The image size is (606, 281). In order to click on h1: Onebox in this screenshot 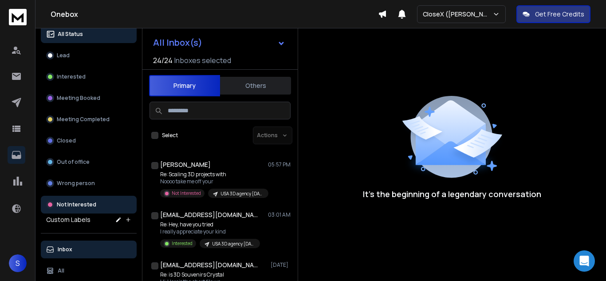, I will do `click(214, 14)`.